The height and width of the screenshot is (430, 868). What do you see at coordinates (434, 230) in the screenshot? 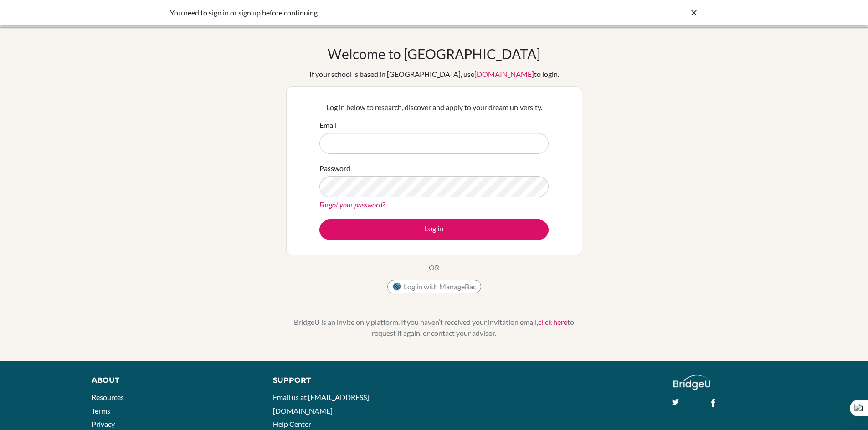
I see `button: Log in` at bounding box center [434, 230].